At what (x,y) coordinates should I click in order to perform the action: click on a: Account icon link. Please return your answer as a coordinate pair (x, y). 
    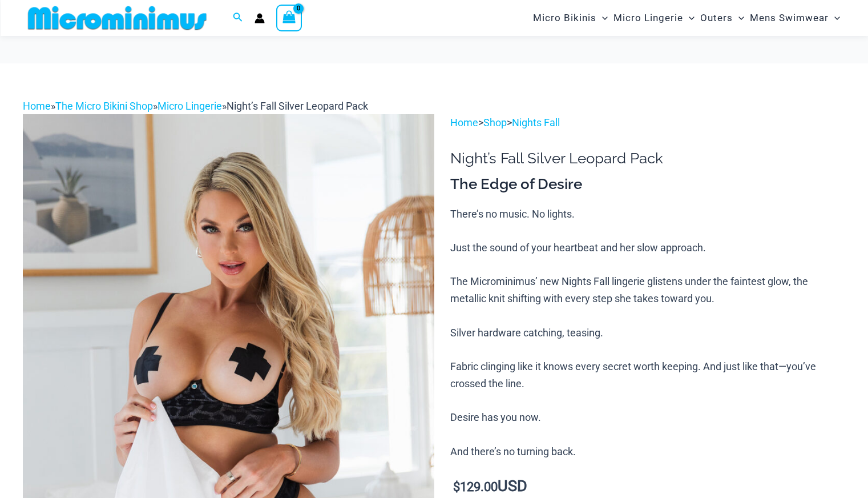
    Looking at the image, I should click on (260, 18).